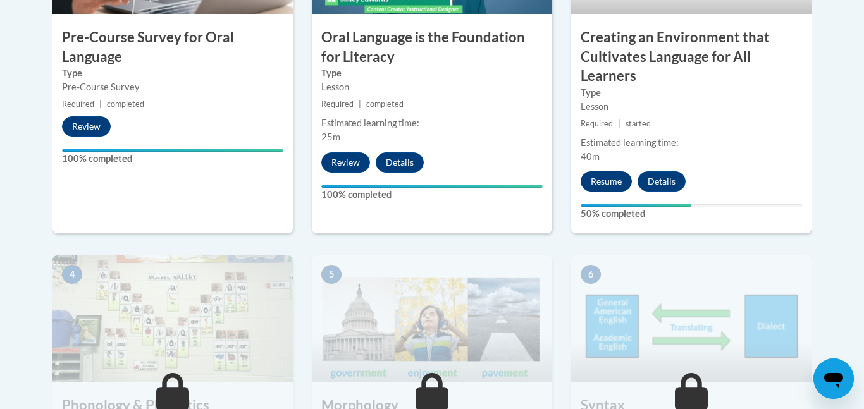 The image size is (864, 409). Describe the element at coordinates (590, 156) in the screenshot. I see `span: 40m` at that location.